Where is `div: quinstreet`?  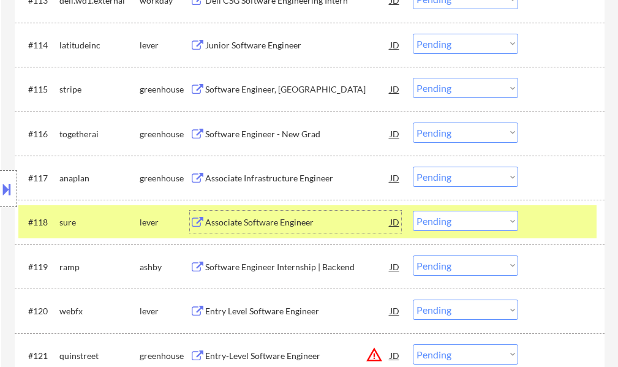
div: quinstreet is located at coordinates (99, 356).